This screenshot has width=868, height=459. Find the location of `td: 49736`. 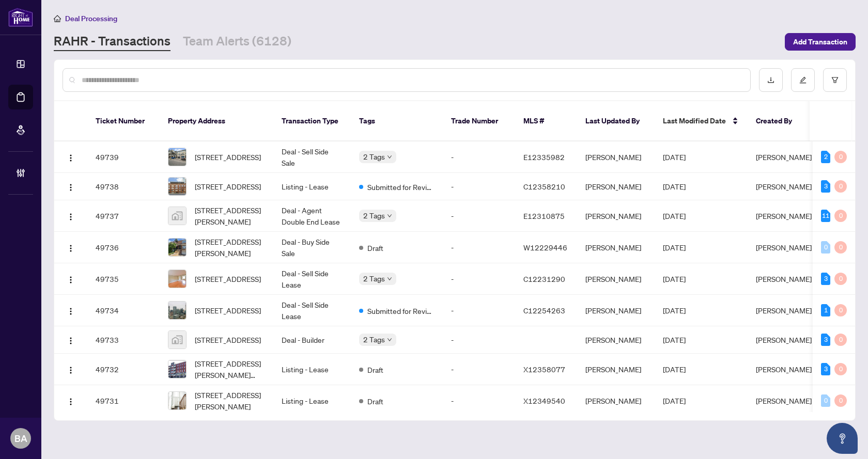

td: 49736 is located at coordinates (124, 247).